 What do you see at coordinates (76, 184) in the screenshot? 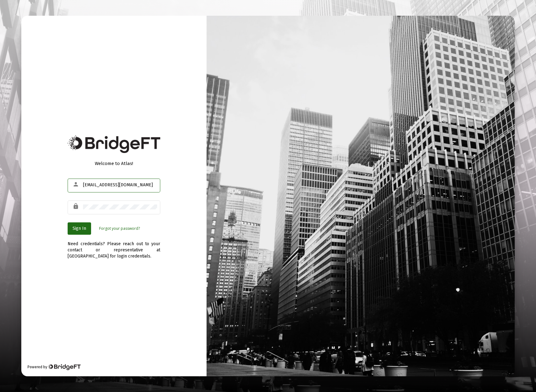
I see `mat-icon: person` at bounding box center [76, 184].